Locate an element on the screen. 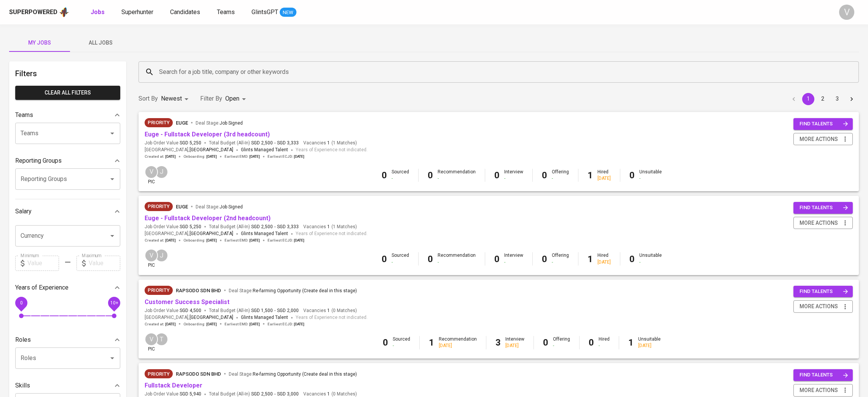  span: My Jobs is located at coordinates (40, 43).